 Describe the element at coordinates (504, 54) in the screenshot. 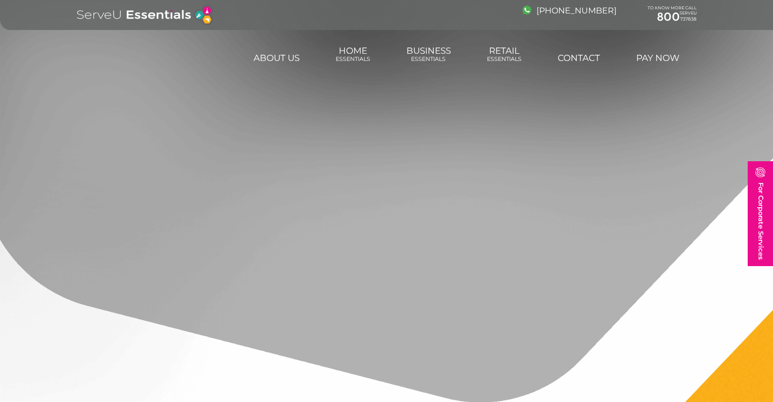

I see `a: RetailEssentials` at that location.